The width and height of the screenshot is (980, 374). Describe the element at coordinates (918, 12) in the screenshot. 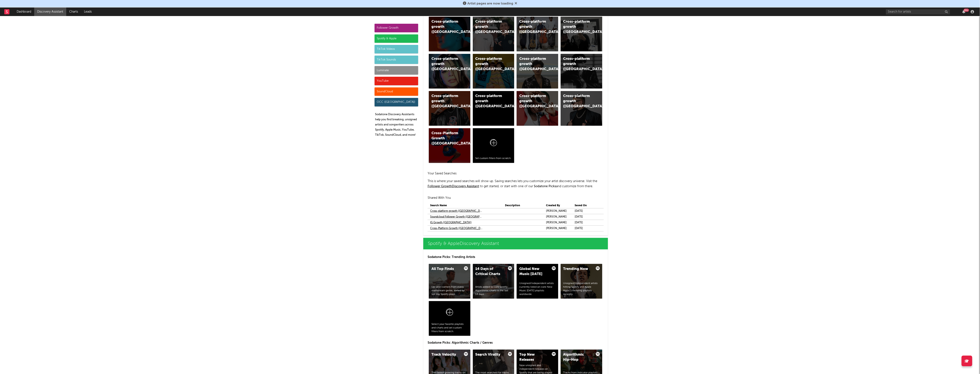

I see `input: Search for artists` at that location.